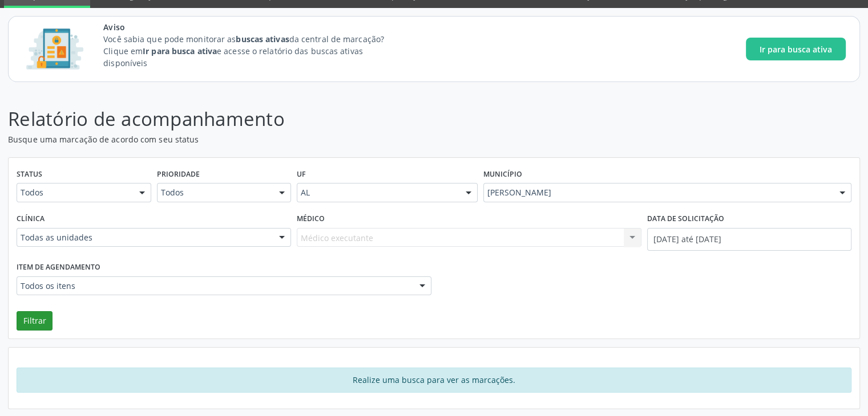 The width and height of the screenshot is (868, 416). I want to click on p: Busque uma marcação de acordo com seu status, so click(306, 140).